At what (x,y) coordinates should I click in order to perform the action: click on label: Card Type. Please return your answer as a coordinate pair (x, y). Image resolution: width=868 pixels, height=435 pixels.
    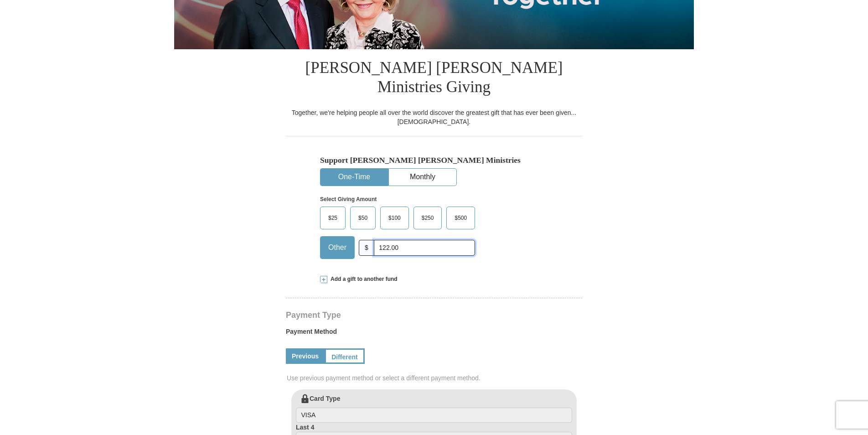
    Looking at the image, I should click on (434, 409).